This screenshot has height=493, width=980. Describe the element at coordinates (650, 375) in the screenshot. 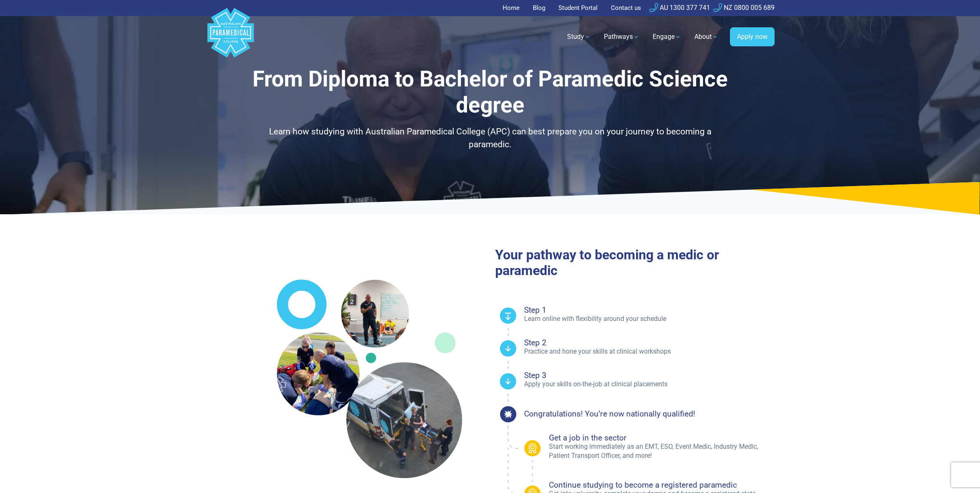

I see `h4: Step 3` at that location.